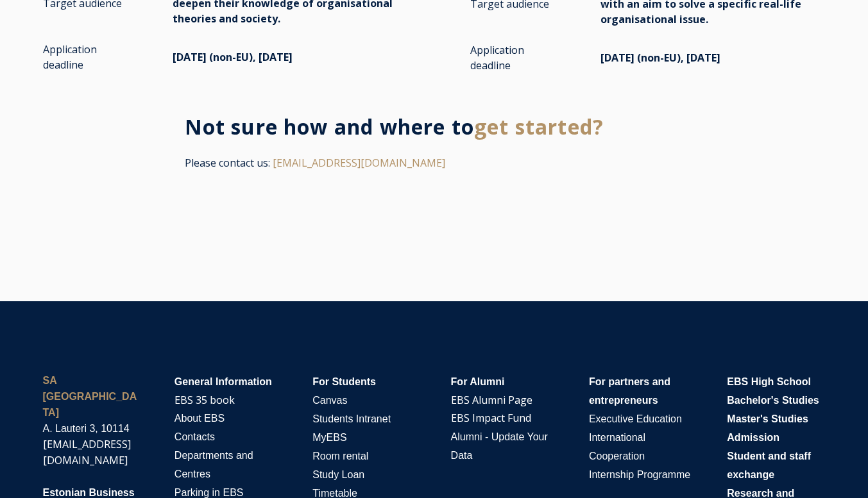 The height and width of the screenshot is (498, 868). What do you see at coordinates (194, 437) in the screenshot?
I see `a: Contacts` at bounding box center [194, 437].